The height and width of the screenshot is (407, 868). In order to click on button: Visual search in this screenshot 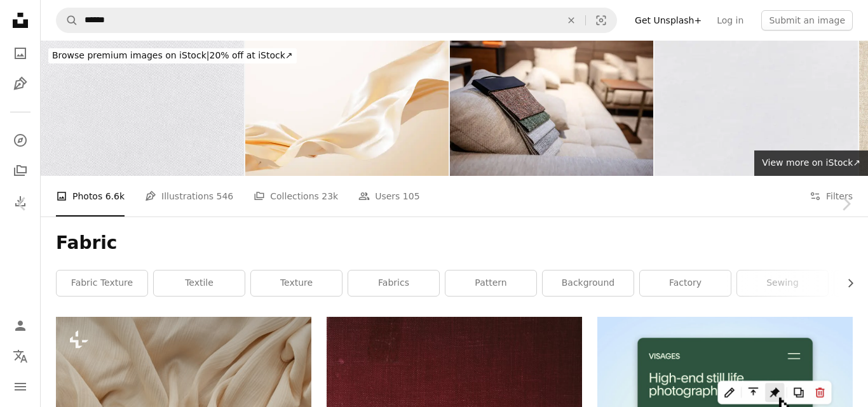, I will do `click(601, 20)`.